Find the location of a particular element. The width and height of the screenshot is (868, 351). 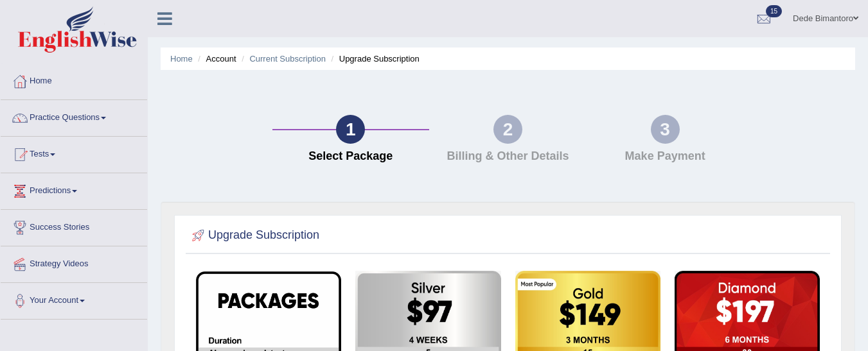

h4: Make Payment is located at coordinates (665, 157).